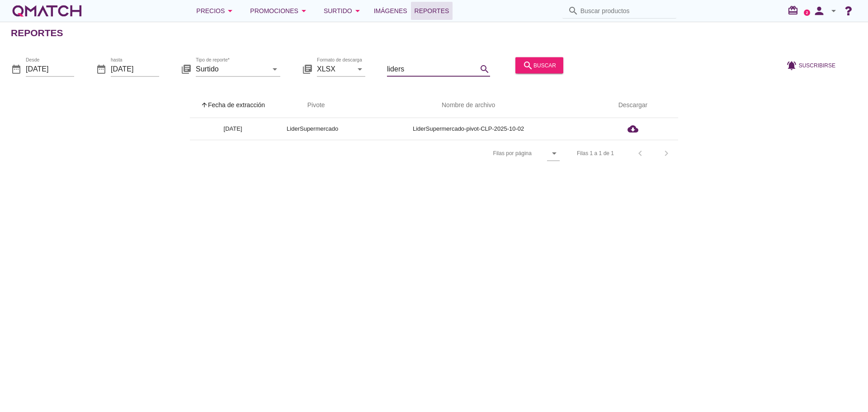 The height and width of the screenshot is (412, 868). What do you see at coordinates (135, 69) in the screenshot?
I see `input: hasta` at bounding box center [135, 69].